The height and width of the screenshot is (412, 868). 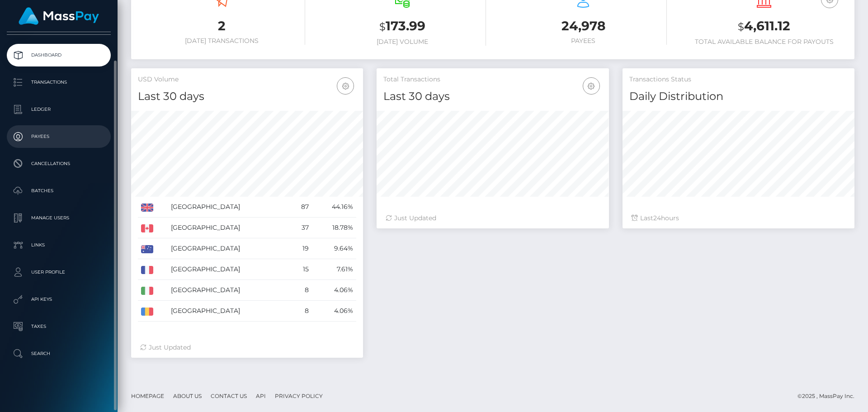 What do you see at coordinates (334, 207) in the screenshot?
I see `td: 44.16%` at bounding box center [334, 207].